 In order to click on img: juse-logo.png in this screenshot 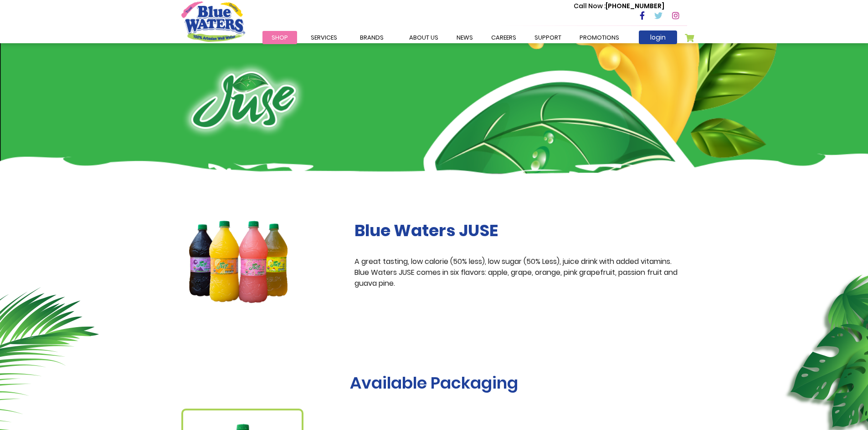, I will do `click(244, 101)`.